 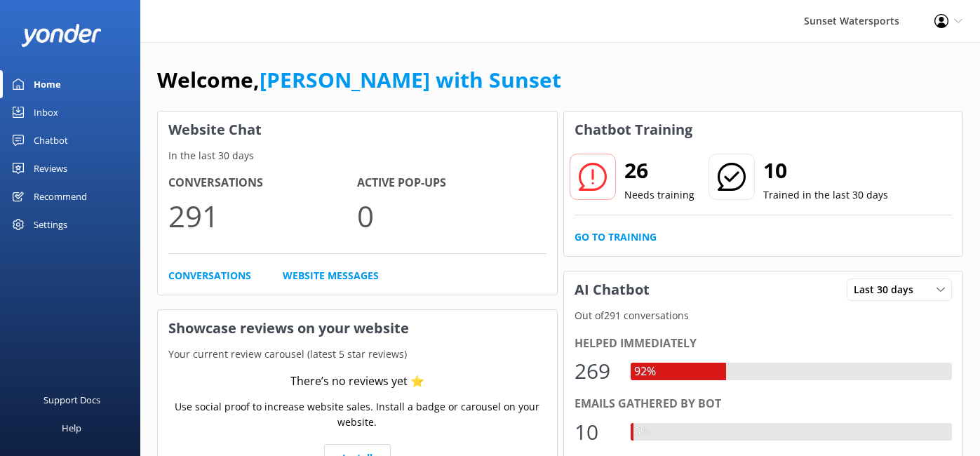 I want to click on div: Emails gathered by bot, so click(x=763, y=404).